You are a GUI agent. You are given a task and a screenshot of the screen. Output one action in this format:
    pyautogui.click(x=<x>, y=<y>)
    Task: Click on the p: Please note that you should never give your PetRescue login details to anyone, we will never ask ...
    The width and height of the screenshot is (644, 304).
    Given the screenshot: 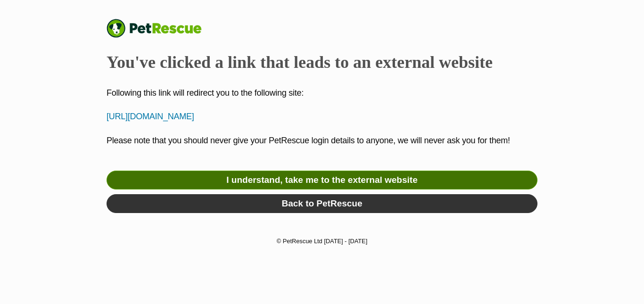 What is the action you would take?
    pyautogui.click(x=322, y=147)
    